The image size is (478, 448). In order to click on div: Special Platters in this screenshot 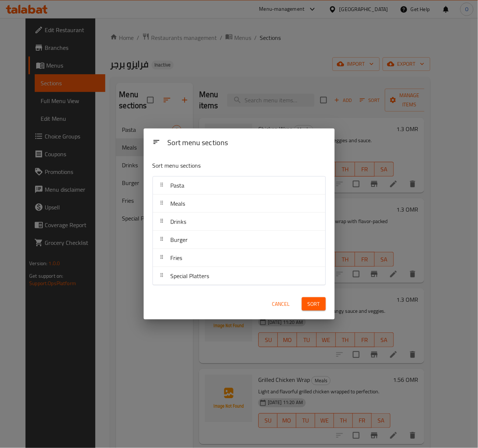, I will do `click(239, 276)`.